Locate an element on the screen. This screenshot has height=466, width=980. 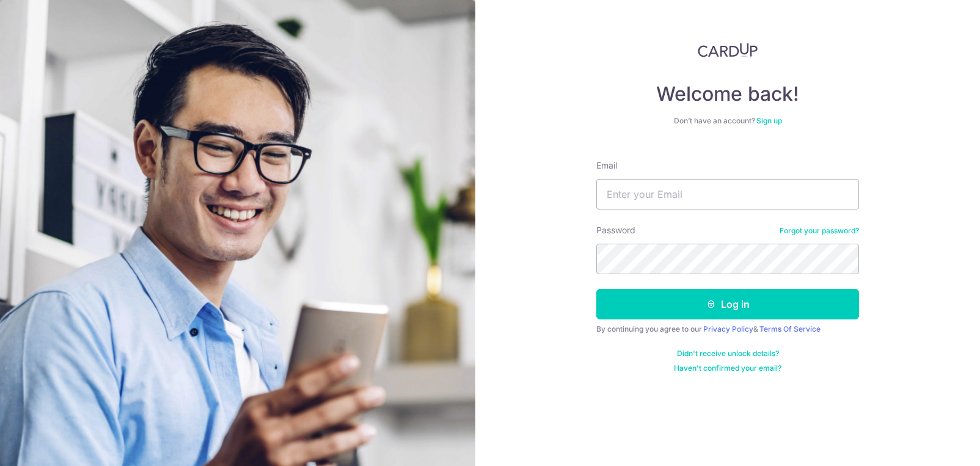
label: Email is located at coordinates (607, 165).